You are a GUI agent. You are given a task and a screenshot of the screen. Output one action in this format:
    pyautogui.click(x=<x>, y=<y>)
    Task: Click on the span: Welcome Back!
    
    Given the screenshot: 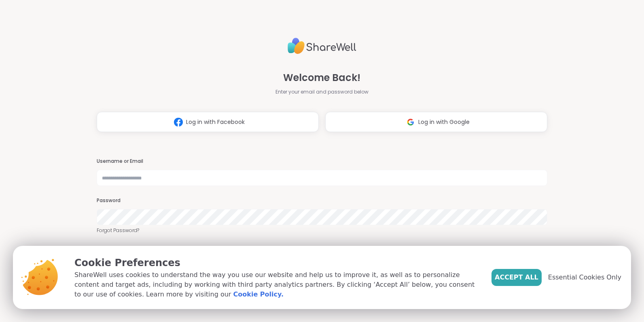 What is the action you would take?
    pyautogui.click(x=322, y=78)
    